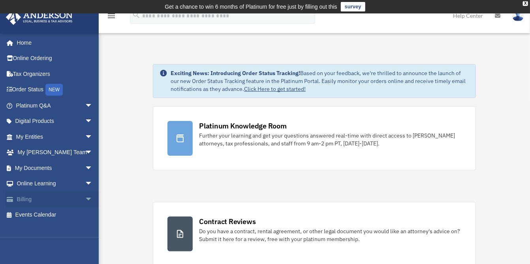  Describe the element at coordinates (330, 139) in the screenshot. I see `div: Further your learning and get your questions answered real-time with direct access to [PERSON_NAM...` at that location.